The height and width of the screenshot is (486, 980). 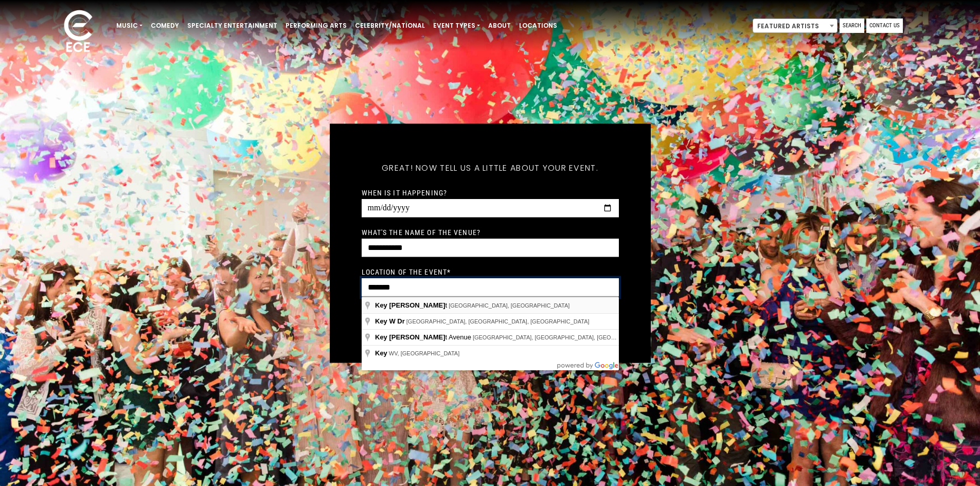 I want to click on span: Key, so click(x=381, y=353).